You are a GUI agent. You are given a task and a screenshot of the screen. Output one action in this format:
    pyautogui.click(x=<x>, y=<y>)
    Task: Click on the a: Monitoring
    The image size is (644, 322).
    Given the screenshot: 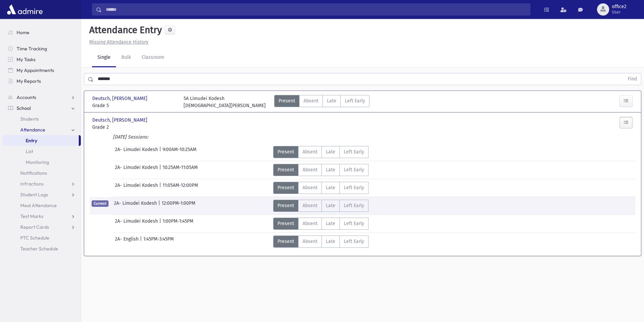 What is the action you would take?
    pyautogui.click(x=42, y=162)
    